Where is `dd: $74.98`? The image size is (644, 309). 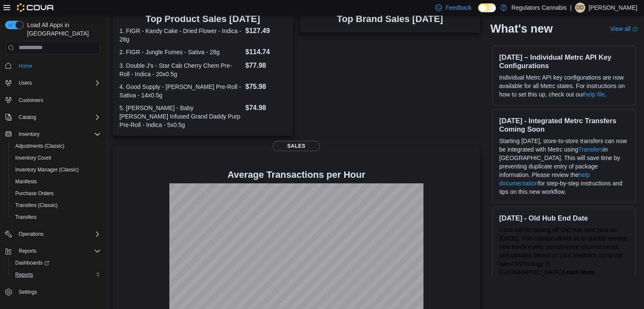 dd: $74.98 is located at coordinates (266, 108).